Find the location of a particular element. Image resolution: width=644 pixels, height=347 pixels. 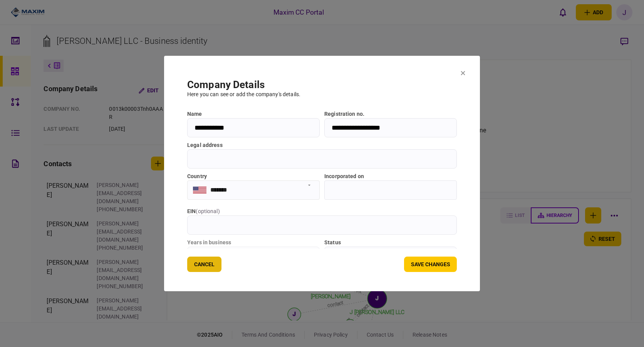

input: status is located at coordinates (391, 256).